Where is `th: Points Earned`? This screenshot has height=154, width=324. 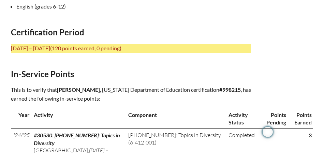
th: Points Earned is located at coordinates (300, 119).